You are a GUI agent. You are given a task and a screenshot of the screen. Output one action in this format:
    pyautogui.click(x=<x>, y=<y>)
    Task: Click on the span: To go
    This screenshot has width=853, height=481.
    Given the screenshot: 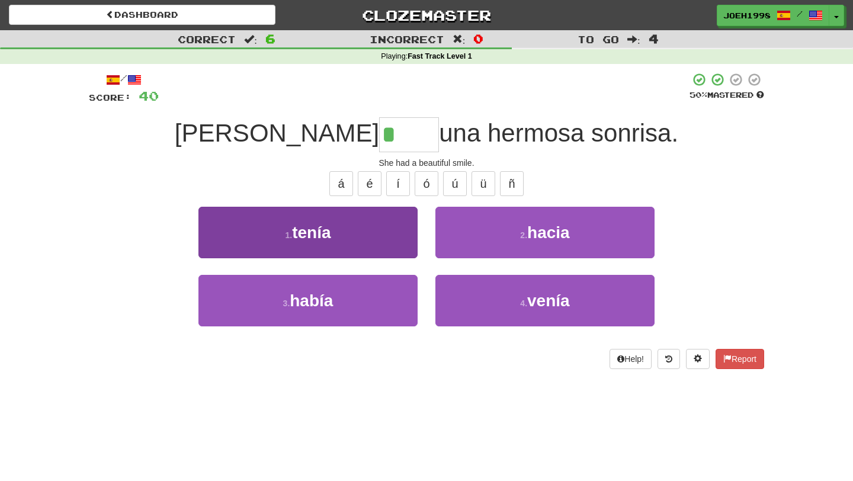 What is the action you would take?
    pyautogui.click(x=599, y=39)
    